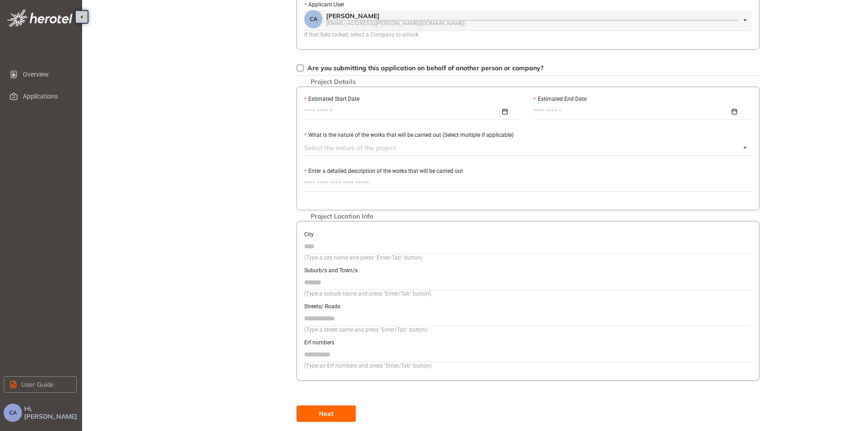  What do you see at coordinates (40, 18) in the screenshot?
I see `img: logo` at bounding box center [40, 18].